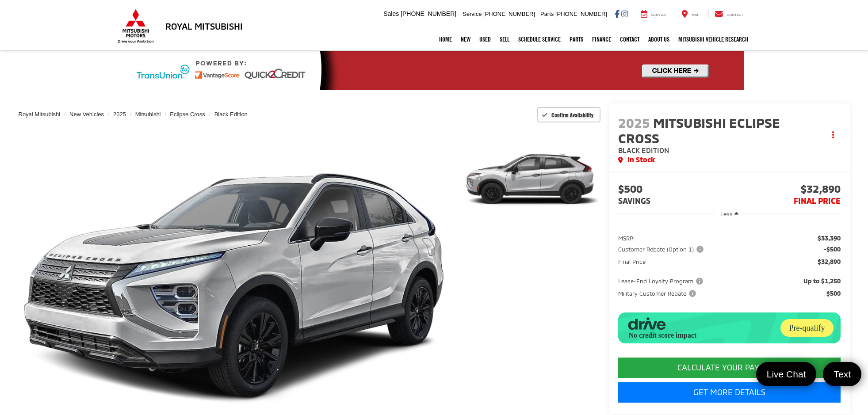  What do you see at coordinates (713, 39) in the screenshot?
I see `a: Mitsubishi Vehicle Research` at bounding box center [713, 39].